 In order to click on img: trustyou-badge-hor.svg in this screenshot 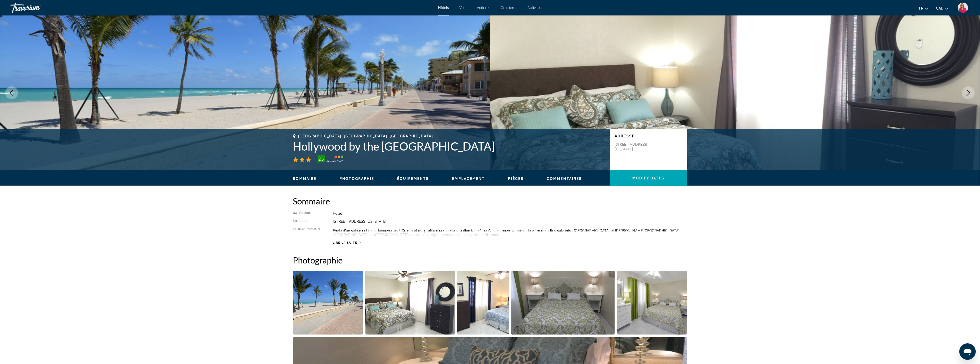, I will do `click(331, 159)`.